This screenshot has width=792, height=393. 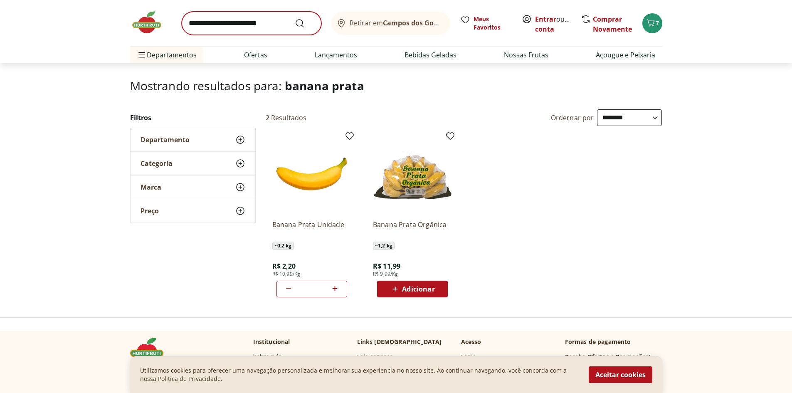 I want to click on span: banana prata, so click(x=324, y=86).